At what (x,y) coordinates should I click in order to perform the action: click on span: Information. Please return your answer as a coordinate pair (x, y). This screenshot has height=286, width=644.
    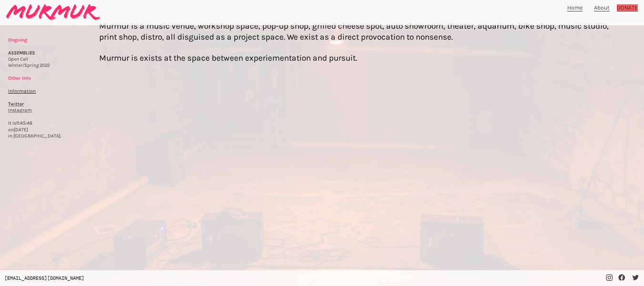
    Looking at the image, I should click on (22, 91).